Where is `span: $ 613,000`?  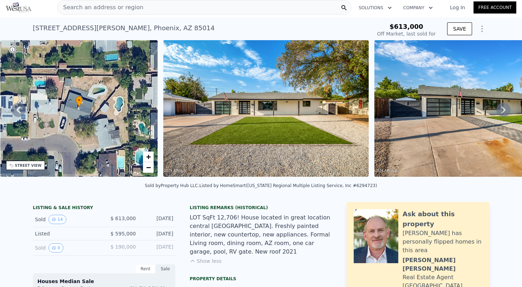 span: $ 613,000 is located at coordinates (123, 219).